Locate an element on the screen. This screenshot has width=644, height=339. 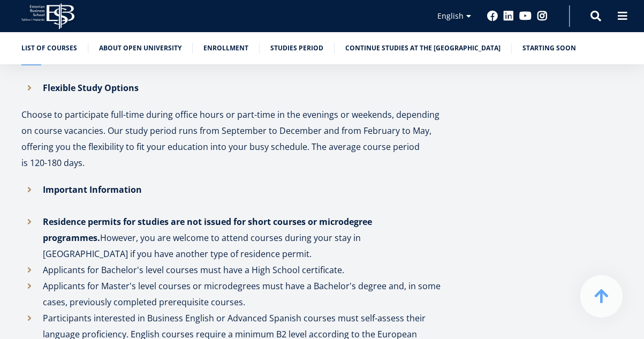
li: Applicants for Master's level courses or microdegrees must have a Bachelor's degree and, in some ... is located at coordinates (234, 294).